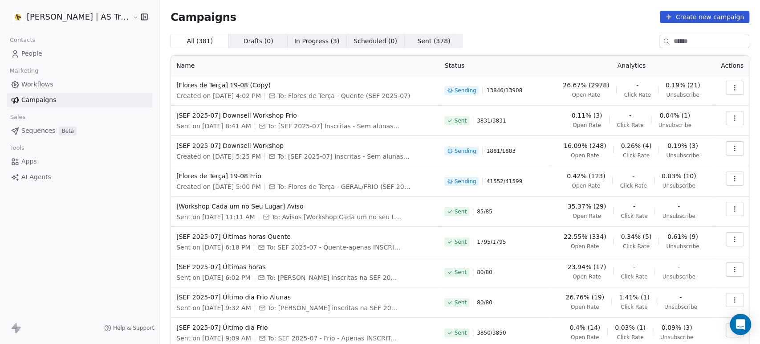 The image size is (760, 344). What do you see at coordinates (305, 115) in the screenshot?
I see `span: [SEF 2025-07] Downsell Workshop Frio` at bounding box center [305, 115].